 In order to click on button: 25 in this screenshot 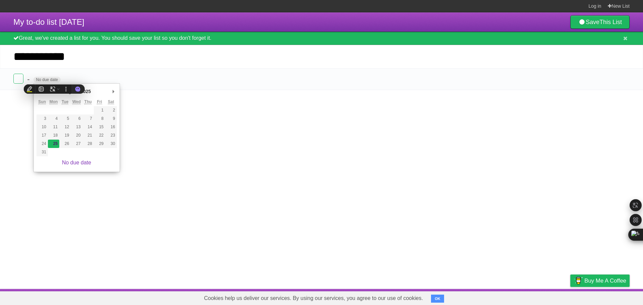, I will do `click(54, 144)`.